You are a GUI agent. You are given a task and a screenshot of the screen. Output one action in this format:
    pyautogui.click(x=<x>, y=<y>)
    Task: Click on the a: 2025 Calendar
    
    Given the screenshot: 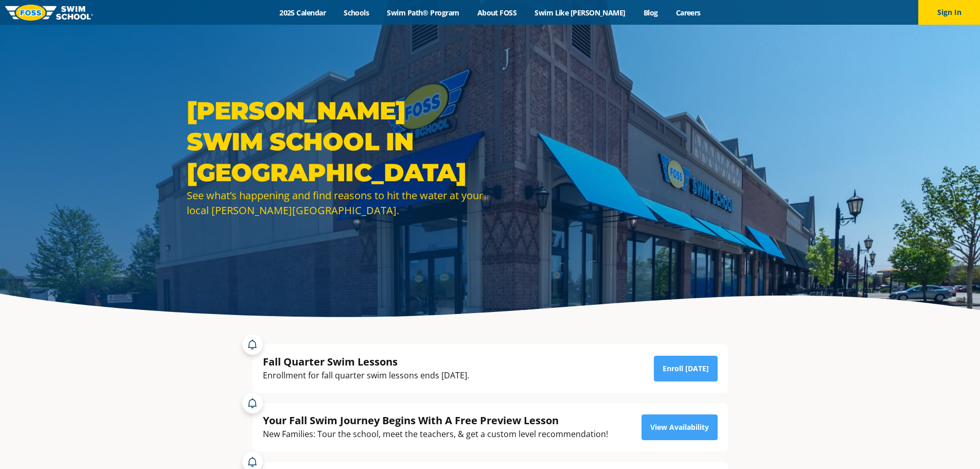 What is the action you would take?
    pyautogui.click(x=302, y=13)
    